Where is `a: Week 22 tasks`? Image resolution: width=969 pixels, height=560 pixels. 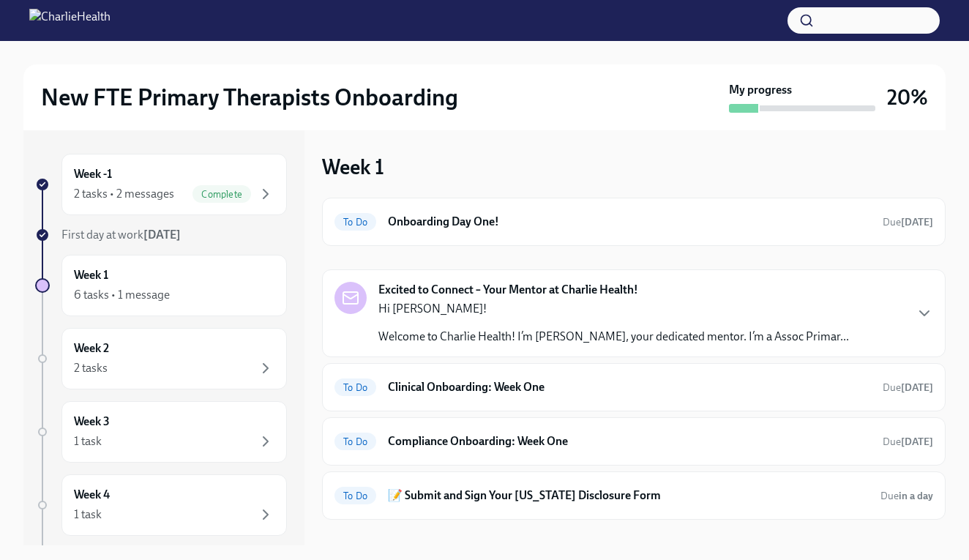
a: Week 22 tasks is located at coordinates (161, 359).